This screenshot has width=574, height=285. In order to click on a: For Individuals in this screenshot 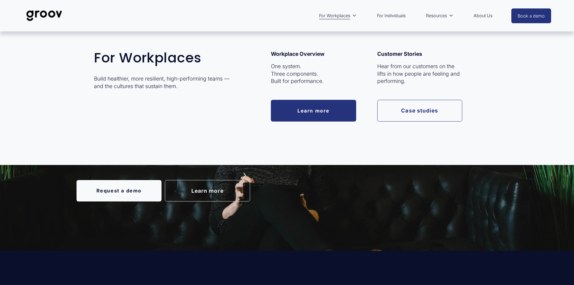, I will do `click(391, 16)`.